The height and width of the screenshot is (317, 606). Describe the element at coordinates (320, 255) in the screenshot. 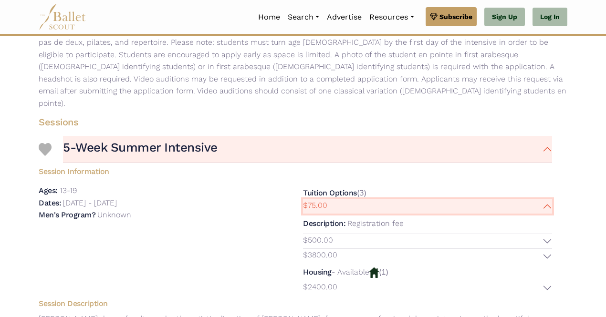

I see `p: $3800.00` at that location.